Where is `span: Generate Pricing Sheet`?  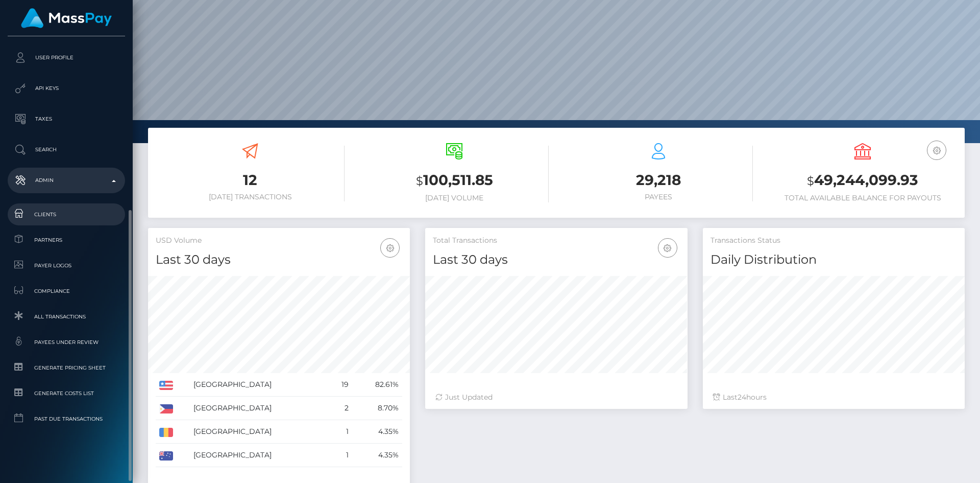
span: Generate Pricing Sheet is located at coordinates (66, 367).